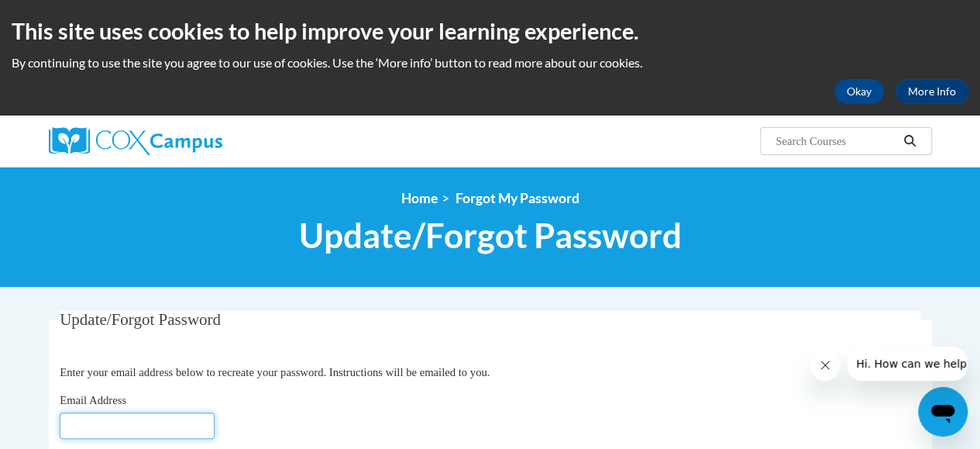 Image resolution: width=980 pixels, height=449 pixels. Describe the element at coordinates (67, 17) in the screenshot. I see `span: Hi. How can we help?` at that location.